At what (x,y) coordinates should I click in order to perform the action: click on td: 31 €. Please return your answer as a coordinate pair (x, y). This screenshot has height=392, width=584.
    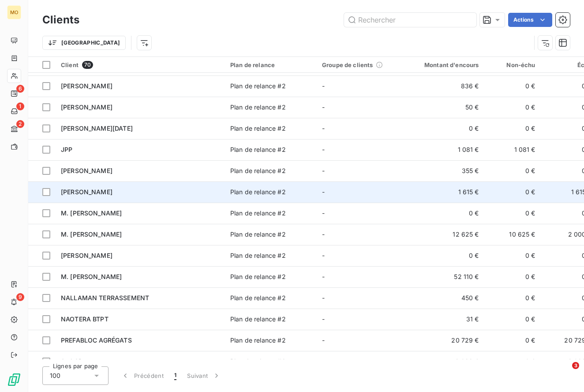
    Looking at the image, I should click on (446, 319).